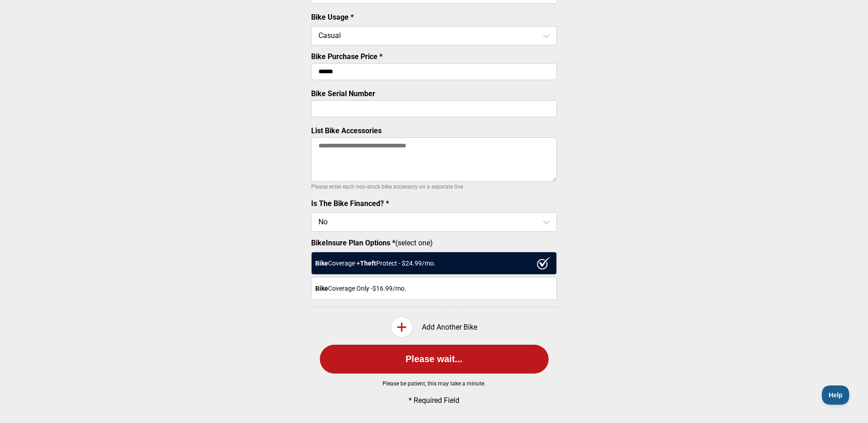 Image resolution: width=868 pixels, height=423 pixels. Describe the element at coordinates (433, 327) in the screenshot. I see `div: Add Another Bike` at that location.